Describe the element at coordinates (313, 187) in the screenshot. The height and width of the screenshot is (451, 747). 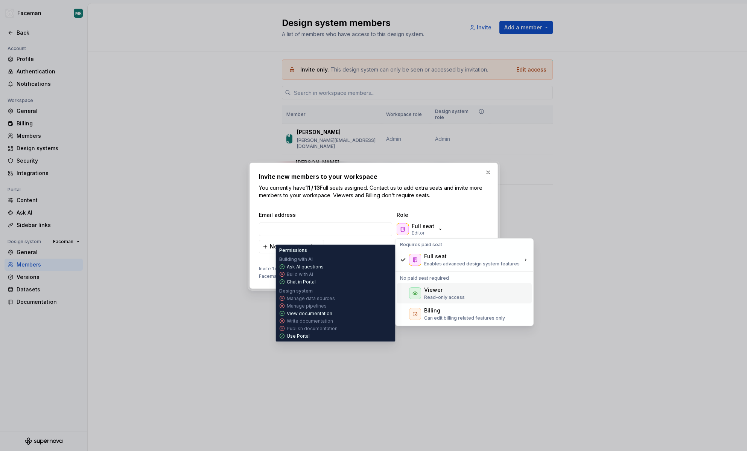
I see `b: 11 / 13` at that location.